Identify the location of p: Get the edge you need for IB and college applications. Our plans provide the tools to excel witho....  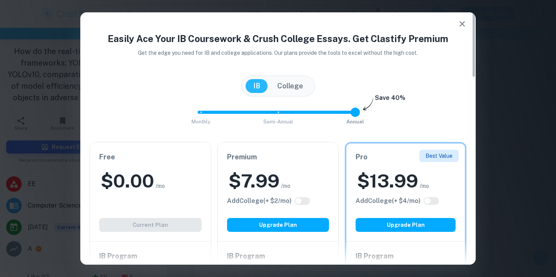
(278, 53).